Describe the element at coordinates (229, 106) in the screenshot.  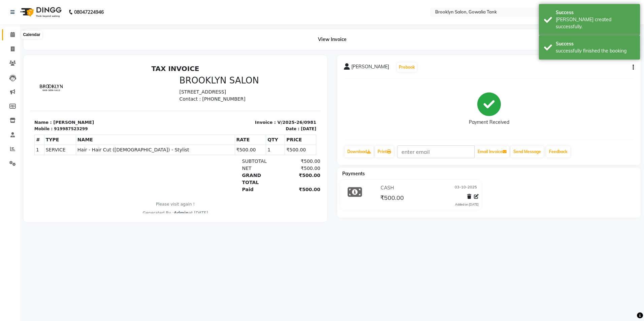
I see `div: NET` at that location.